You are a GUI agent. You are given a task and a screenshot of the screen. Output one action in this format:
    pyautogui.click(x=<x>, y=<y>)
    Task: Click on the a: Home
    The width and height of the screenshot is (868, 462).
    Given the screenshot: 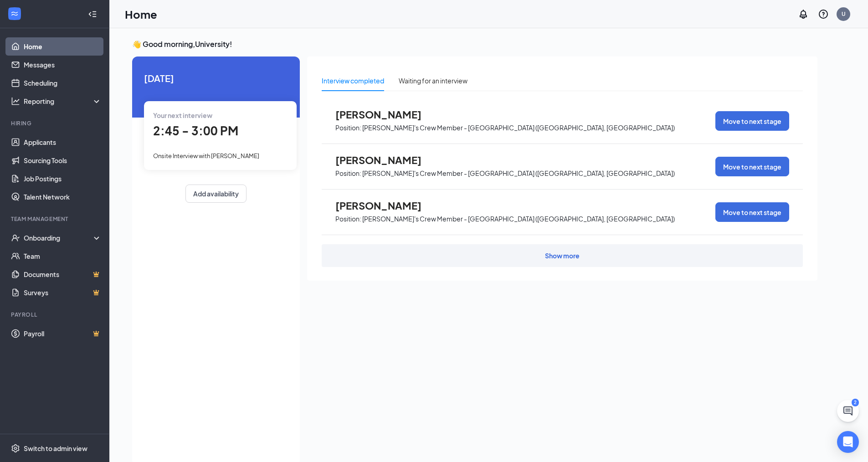 What is the action you would take?
    pyautogui.click(x=62, y=46)
    